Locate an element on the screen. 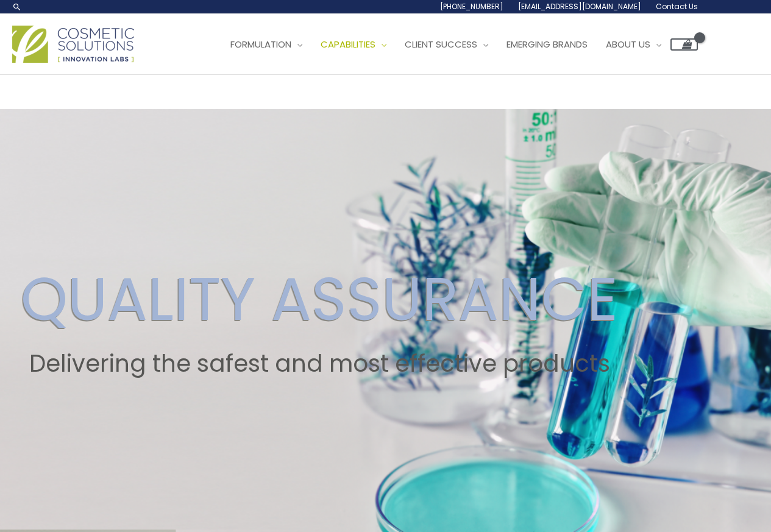  span: Contact Us is located at coordinates (676, 6).